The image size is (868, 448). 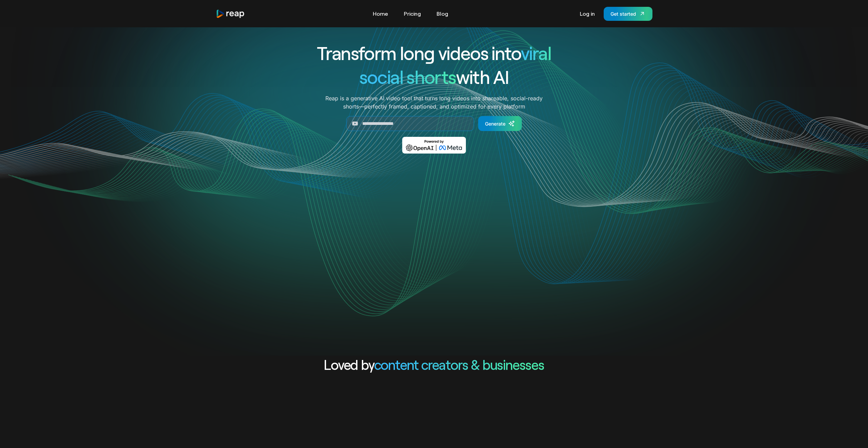 What do you see at coordinates (460, 364) in the screenshot?
I see `span: content creators & businesses` at bounding box center [460, 364].